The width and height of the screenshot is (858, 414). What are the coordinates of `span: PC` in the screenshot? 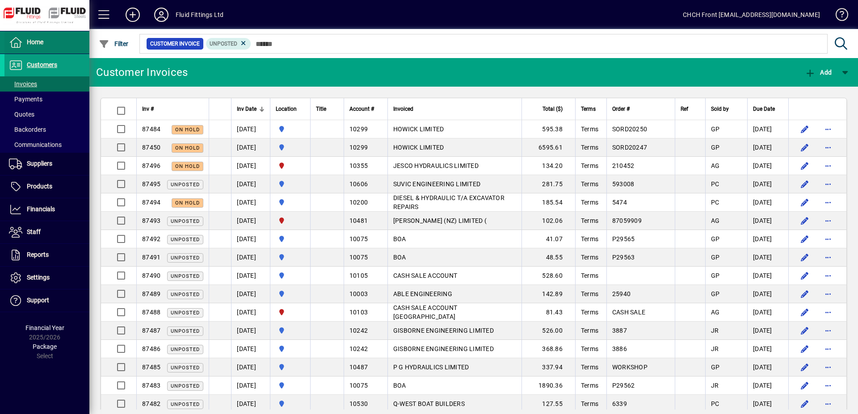 It's located at (715, 184).